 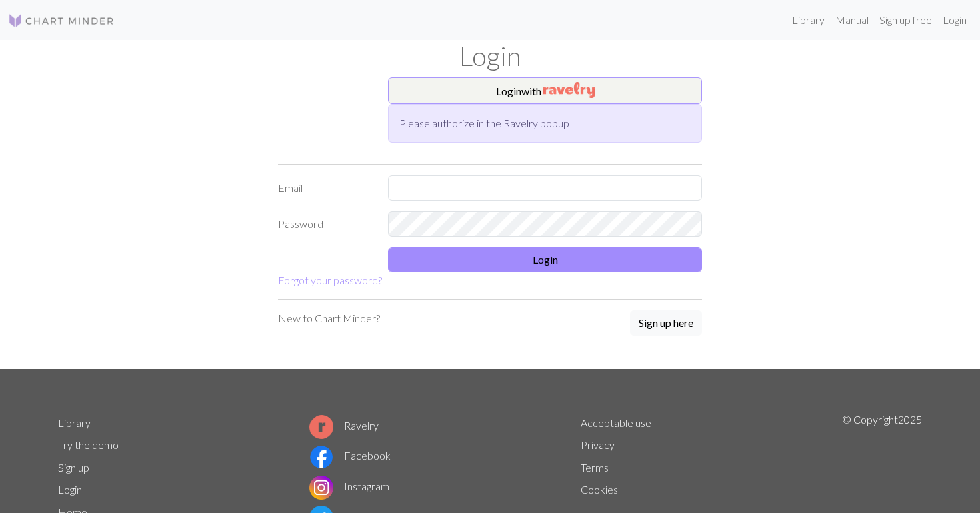 What do you see at coordinates (545, 123) in the screenshot?
I see `div: Please authorize in the Ravelry popup` at bounding box center [545, 123].